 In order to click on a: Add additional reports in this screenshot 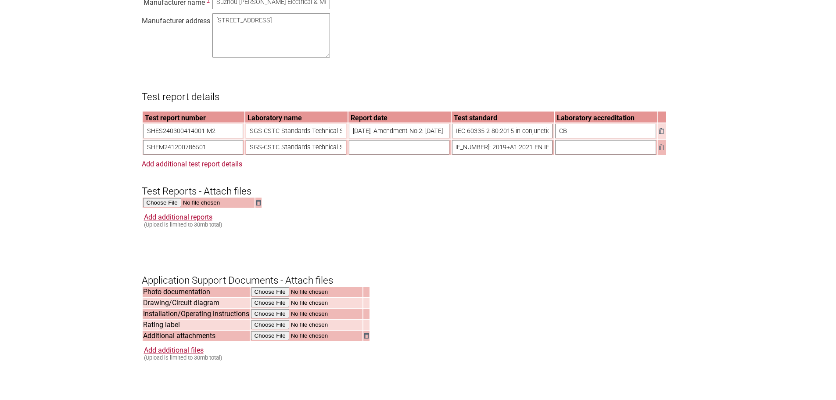, I will do `click(178, 217)`.